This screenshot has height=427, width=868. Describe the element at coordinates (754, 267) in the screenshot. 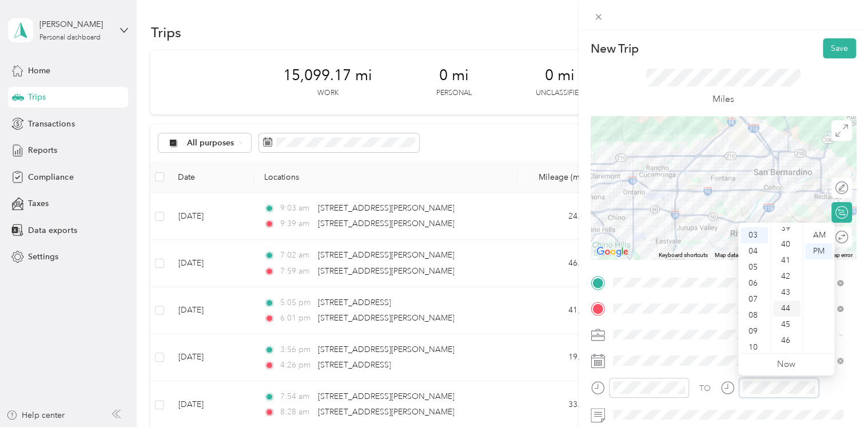

I see `div: 05` at that location.